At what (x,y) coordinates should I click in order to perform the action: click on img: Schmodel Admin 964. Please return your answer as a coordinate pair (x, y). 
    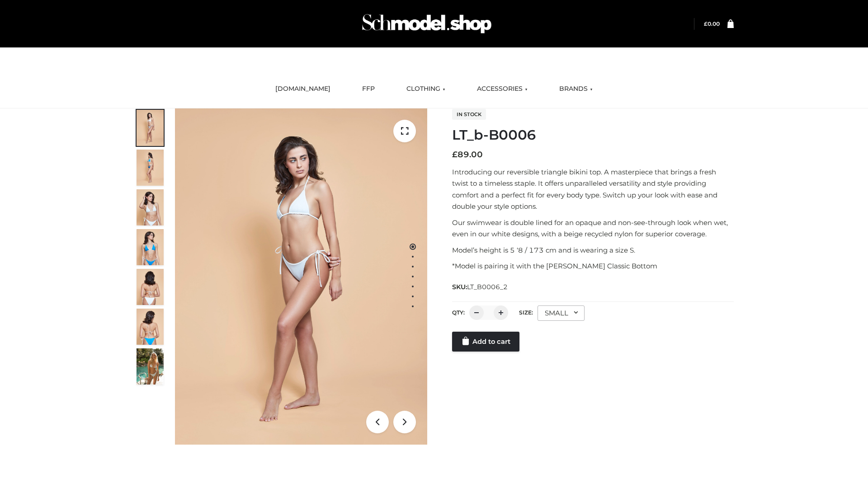
    Looking at the image, I should click on (426, 24).